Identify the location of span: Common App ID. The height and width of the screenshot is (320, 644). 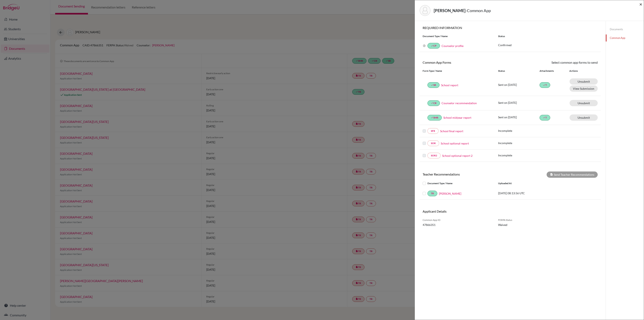
(457, 220).